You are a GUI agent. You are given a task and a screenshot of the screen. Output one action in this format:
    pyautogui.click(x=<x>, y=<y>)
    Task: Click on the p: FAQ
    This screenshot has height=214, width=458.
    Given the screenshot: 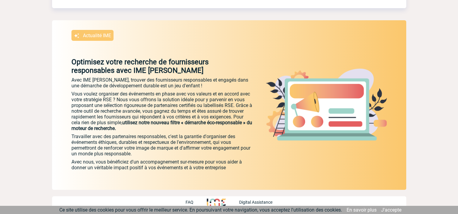 What is the action you would take?
    pyautogui.click(x=189, y=202)
    